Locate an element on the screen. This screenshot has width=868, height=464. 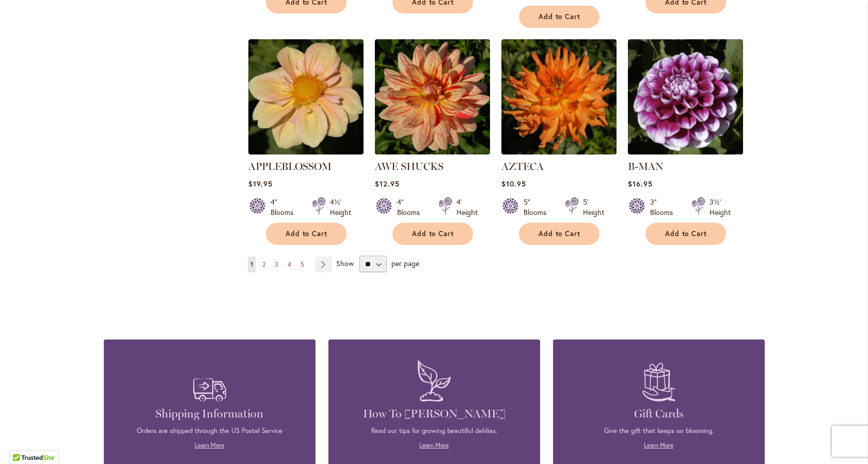
span: $16.95 is located at coordinates (640, 183).